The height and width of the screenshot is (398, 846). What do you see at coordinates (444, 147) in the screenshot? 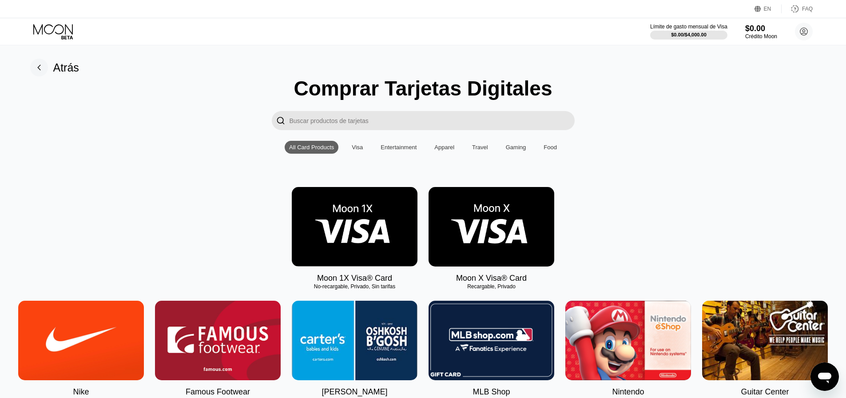
I see `div: Apparel` at bounding box center [444, 147].